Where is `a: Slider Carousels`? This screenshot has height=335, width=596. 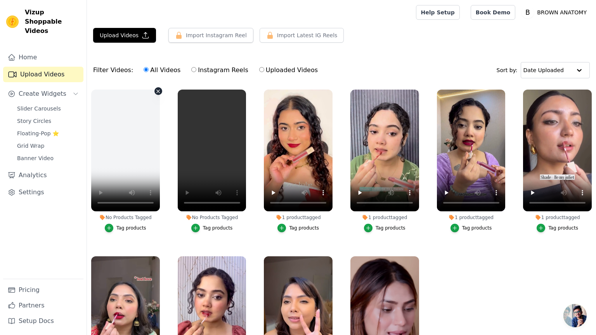 a: Slider Carousels is located at coordinates (48, 109).